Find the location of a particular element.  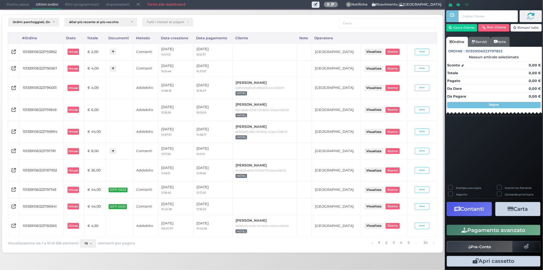

div: Note is located at coordinates (305, 38).